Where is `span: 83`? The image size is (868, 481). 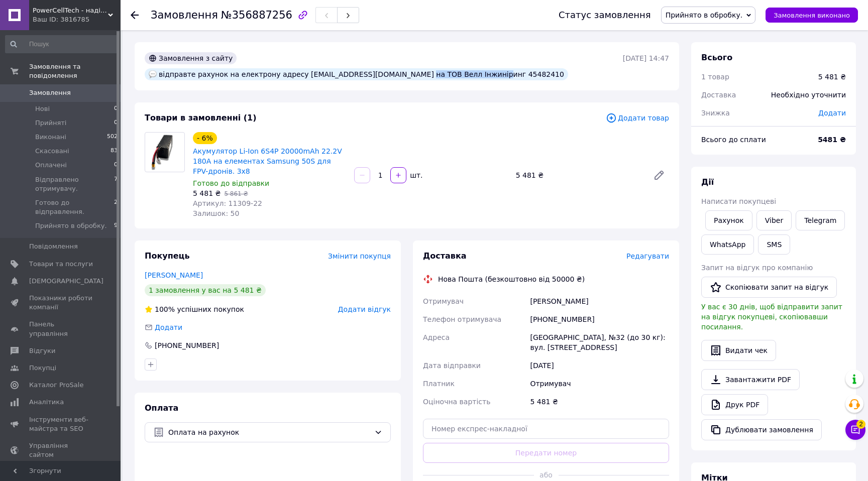
span: 83 is located at coordinates (114, 151).